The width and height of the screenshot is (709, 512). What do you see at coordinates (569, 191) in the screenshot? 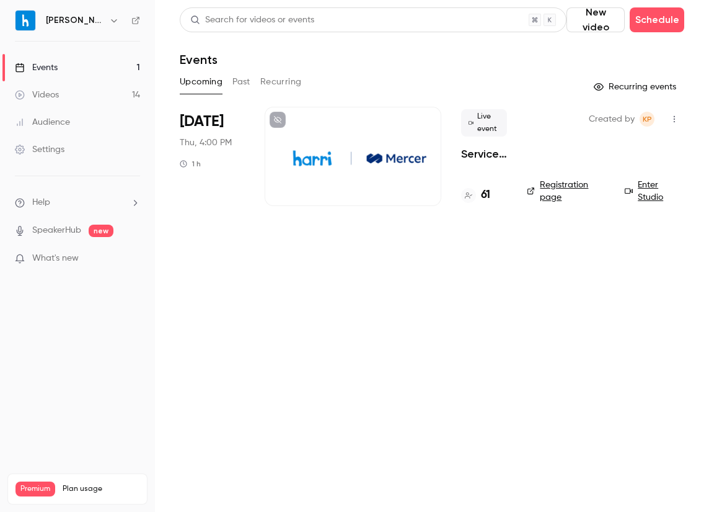
I see `a: Registration page` at bounding box center [569, 191].